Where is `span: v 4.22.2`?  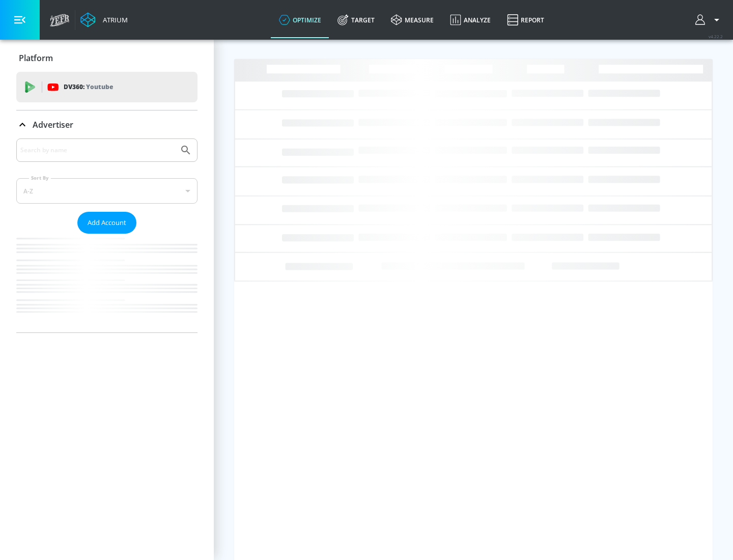
span: v 4.22.2 is located at coordinates (716, 36).